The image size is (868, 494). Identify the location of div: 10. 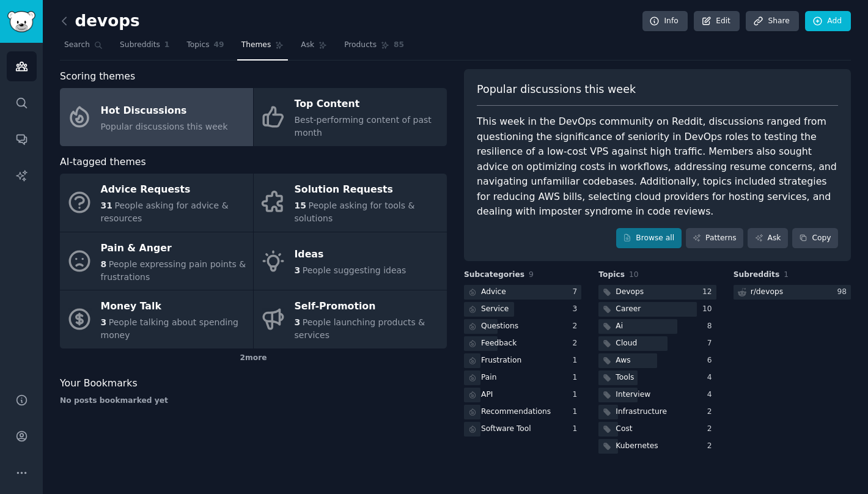
(709, 309).